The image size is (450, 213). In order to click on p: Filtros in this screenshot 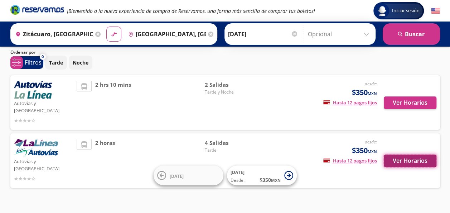, I will do `click(33, 62)`.